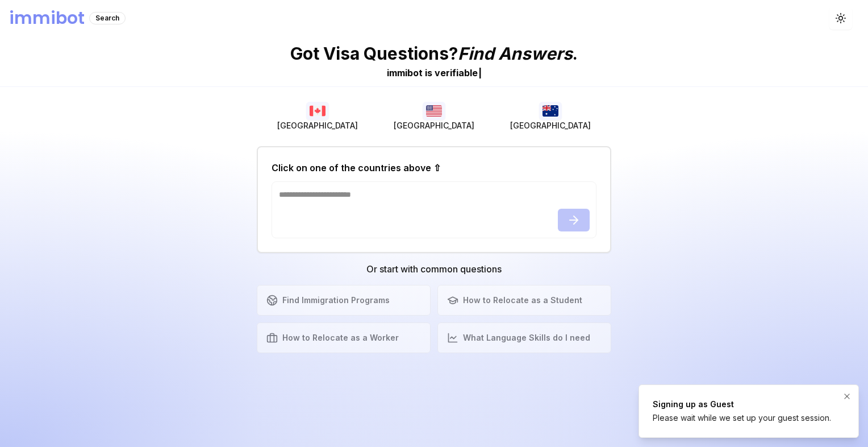  What do you see at coordinates (434, 269) in the screenshot?
I see `h3: Or start with common questions` at bounding box center [434, 269].